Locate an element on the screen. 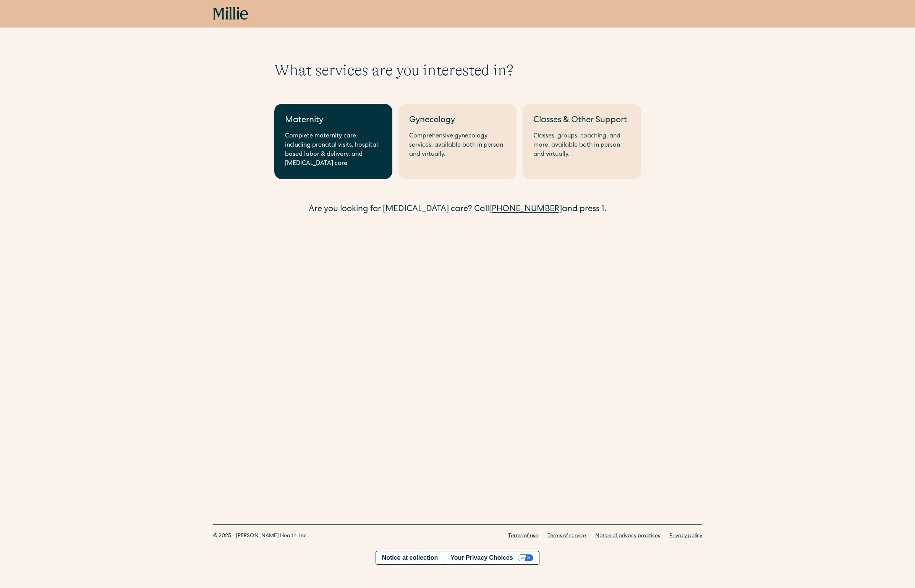  div: Maternity is located at coordinates (333, 121).